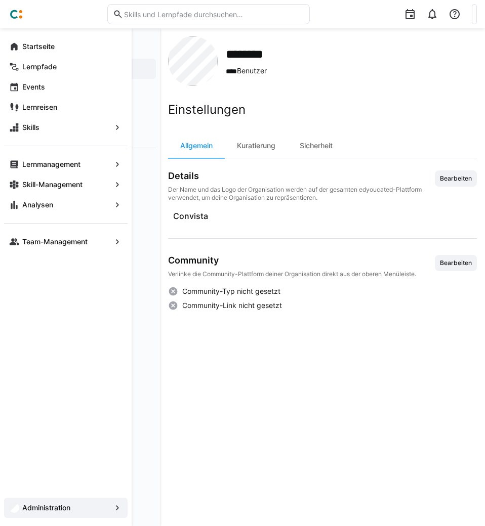 The width and height of the screenshot is (485, 526). What do you see at coordinates (292, 274) in the screenshot?
I see `p: Verlinke die Community-Plattform deiner Organisation direkt aus der oberen Menüleiste.` at bounding box center [292, 274].